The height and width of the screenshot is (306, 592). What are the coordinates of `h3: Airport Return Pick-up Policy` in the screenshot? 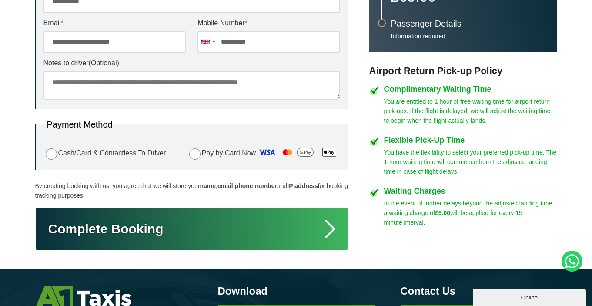 It's located at (463, 71).